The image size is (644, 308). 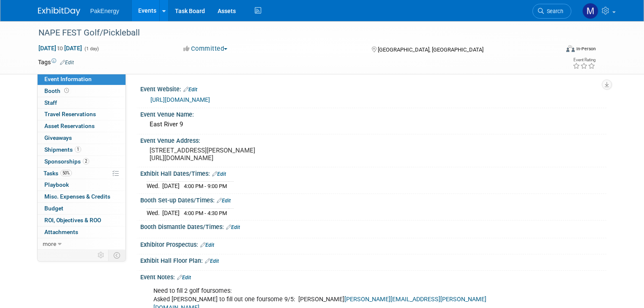 I want to click on div: Booth Dismantle Dates/Times:, so click(x=373, y=226).